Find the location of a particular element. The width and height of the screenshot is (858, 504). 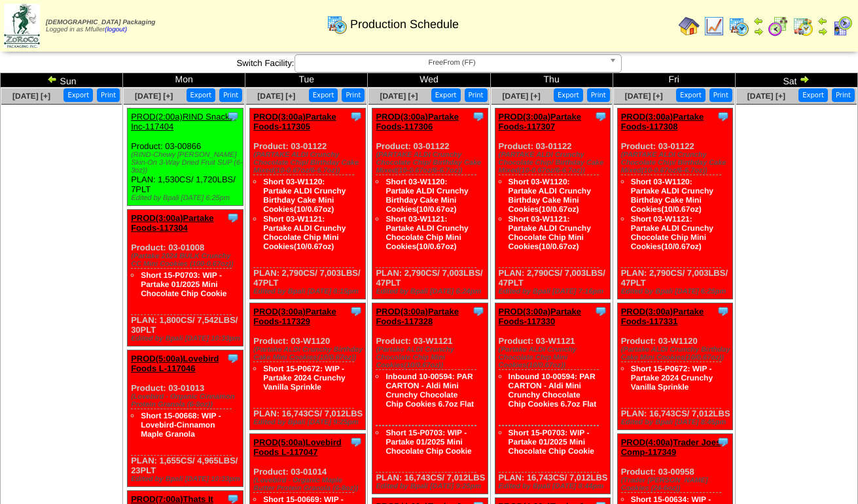

img: calendarinout.gif is located at coordinates (802, 26).